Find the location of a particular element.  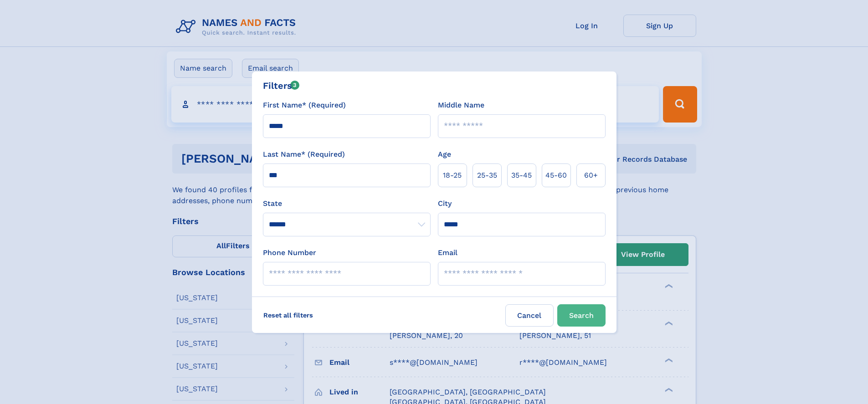

label: Email is located at coordinates (447, 253).